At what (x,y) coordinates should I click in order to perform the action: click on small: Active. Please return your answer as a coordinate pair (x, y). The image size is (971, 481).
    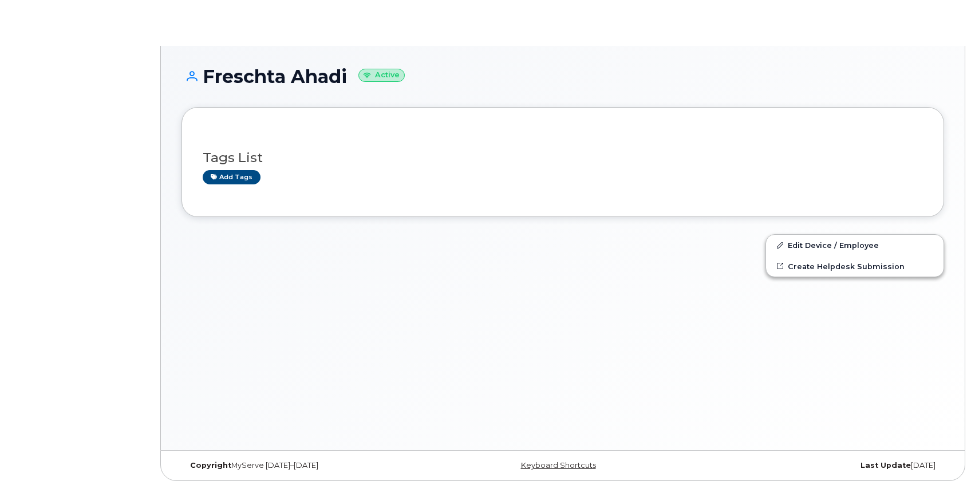
    Looking at the image, I should click on (381, 75).